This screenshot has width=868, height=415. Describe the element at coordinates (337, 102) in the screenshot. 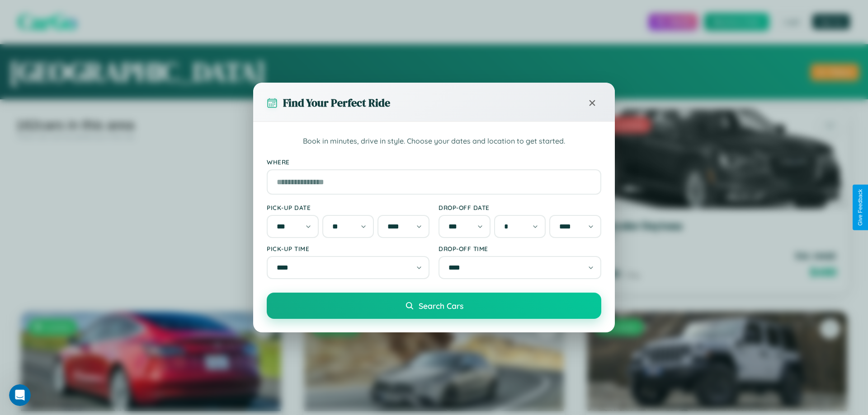

I see `h3: Find Your Perfect Ride` at that location.